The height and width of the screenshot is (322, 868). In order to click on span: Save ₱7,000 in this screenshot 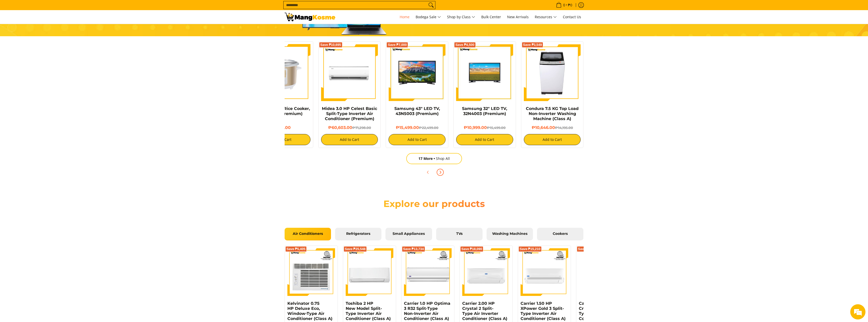, I will do `click(397, 45)`.